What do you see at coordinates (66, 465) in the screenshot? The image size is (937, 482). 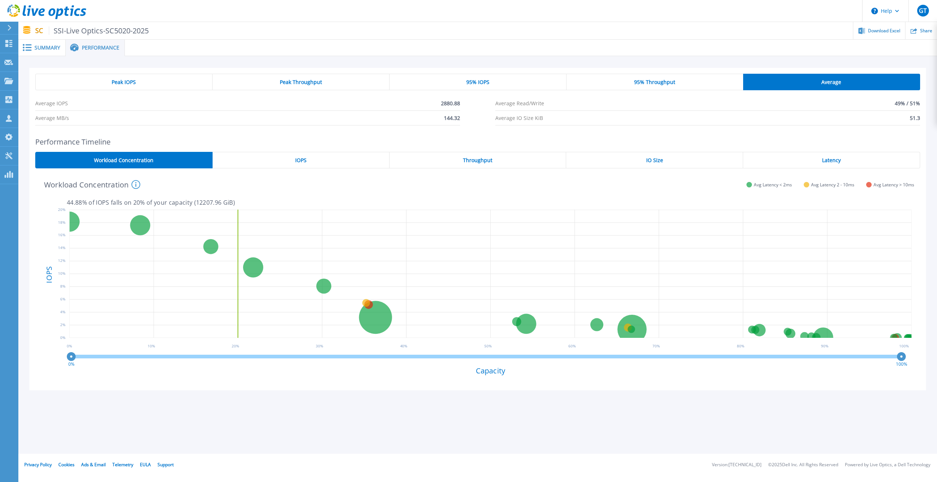 I see `a: Cookies` at bounding box center [66, 465].